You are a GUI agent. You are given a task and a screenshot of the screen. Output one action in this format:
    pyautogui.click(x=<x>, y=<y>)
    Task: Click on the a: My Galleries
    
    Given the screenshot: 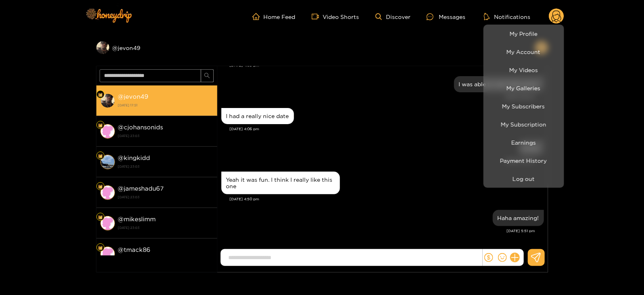 What is the action you would take?
    pyautogui.click(x=524, y=88)
    